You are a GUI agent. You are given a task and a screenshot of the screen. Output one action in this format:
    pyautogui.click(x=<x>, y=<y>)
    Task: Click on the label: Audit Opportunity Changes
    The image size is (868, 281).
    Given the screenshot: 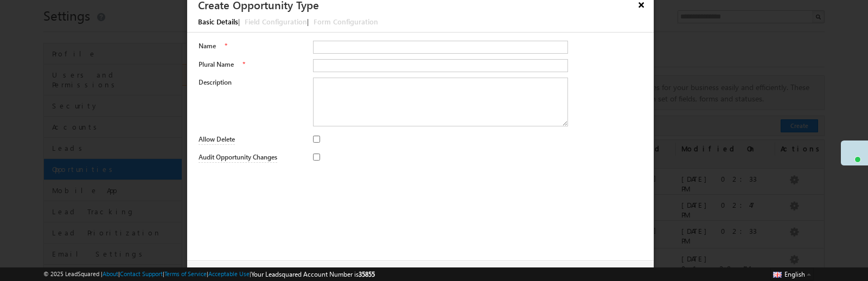 What is the action you would take?
    pyautogui.click(x=237, y=157)
    